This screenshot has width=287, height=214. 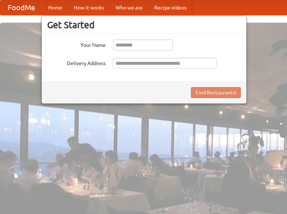 What do you see at coordinates (21, 8) in the screenshot?
I see `a: FoodMe` at bounding box center [21, 8].